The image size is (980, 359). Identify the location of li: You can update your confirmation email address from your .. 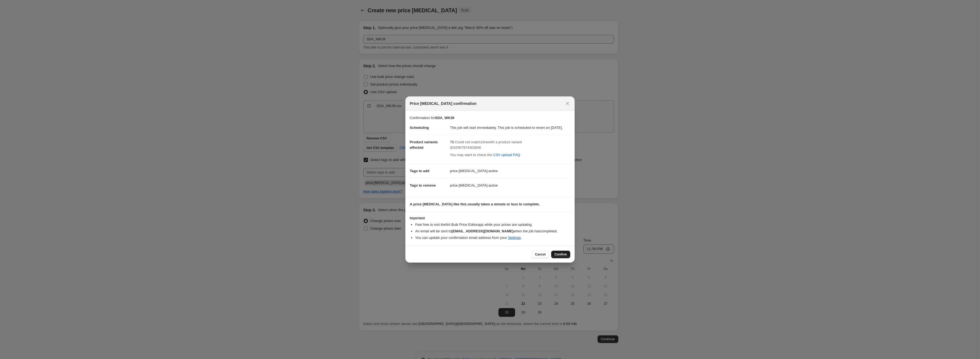
(493, 238).